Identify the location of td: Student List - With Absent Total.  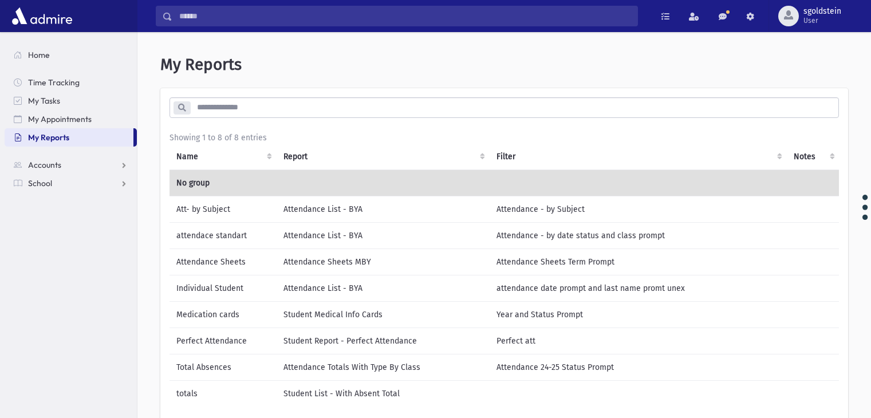
(383, 393).